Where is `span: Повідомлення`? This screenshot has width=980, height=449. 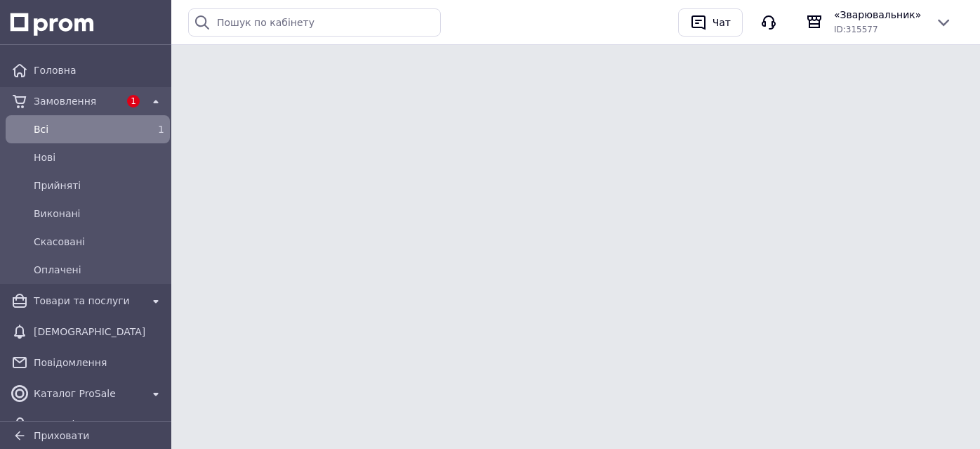
span: Повідомлення is located at coordinates (99, 362).